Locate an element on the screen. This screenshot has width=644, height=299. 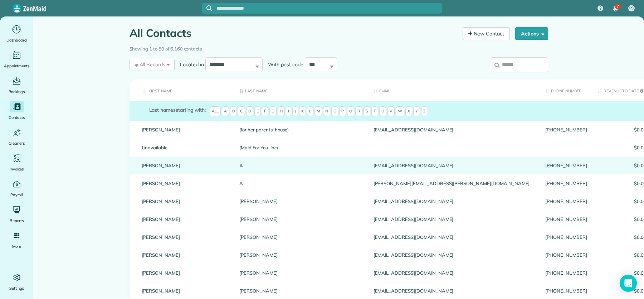
a: Contacts is located at coordinates (17, 111).